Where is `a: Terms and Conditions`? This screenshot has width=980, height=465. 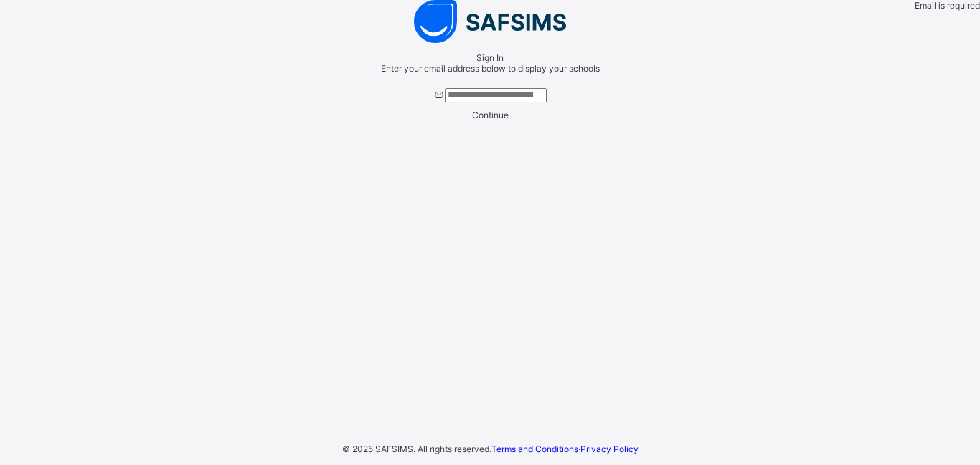
a: Terms and Conditions is located at coordinates (534, 449).